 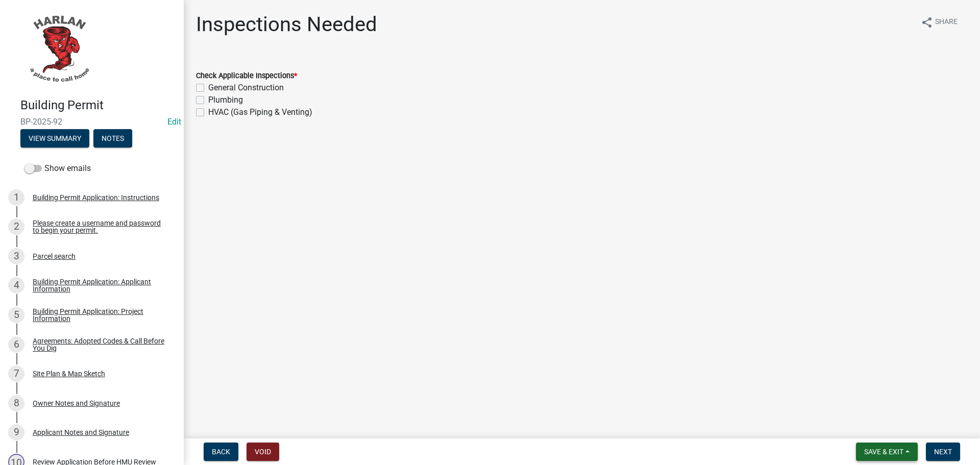 I want to click on label: HVAC (Gas Piping & Venting), so click(x=260, y=112).